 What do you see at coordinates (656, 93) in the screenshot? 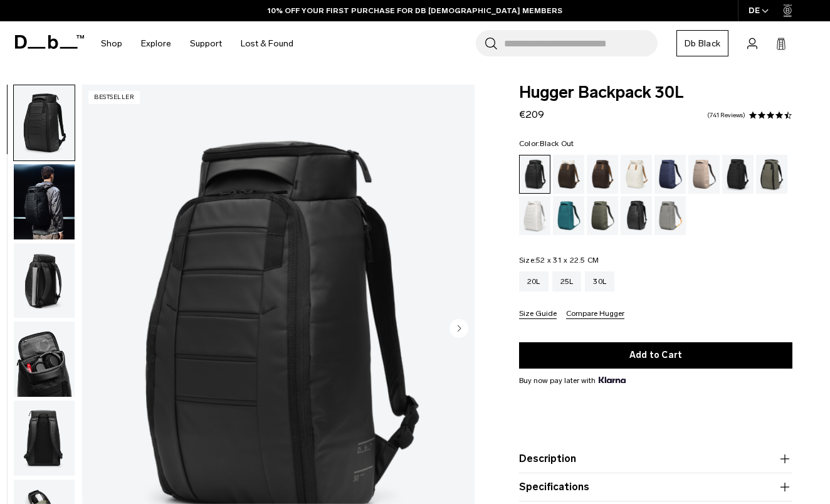
I see `span: Hugger Backpack 30L` at bounding box center [656, 93].